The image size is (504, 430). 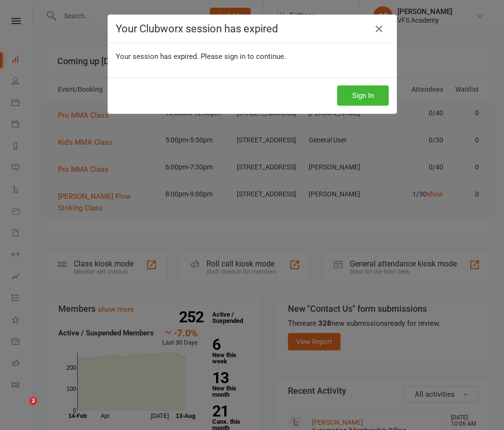 I want to click on button: Sign In, so click(x=363, y=95).